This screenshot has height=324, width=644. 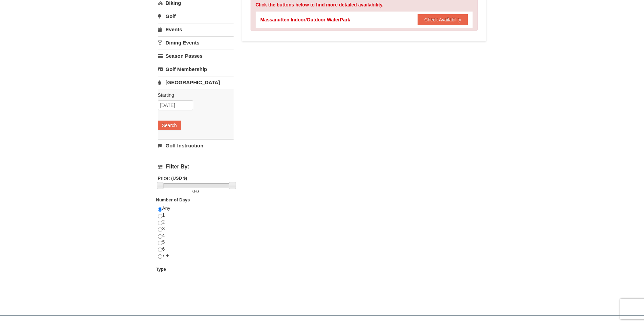 What do you see at coordinates (196, 56) in the screenshot?
I see `a: Season Passes` at bounding box center [196, 56].